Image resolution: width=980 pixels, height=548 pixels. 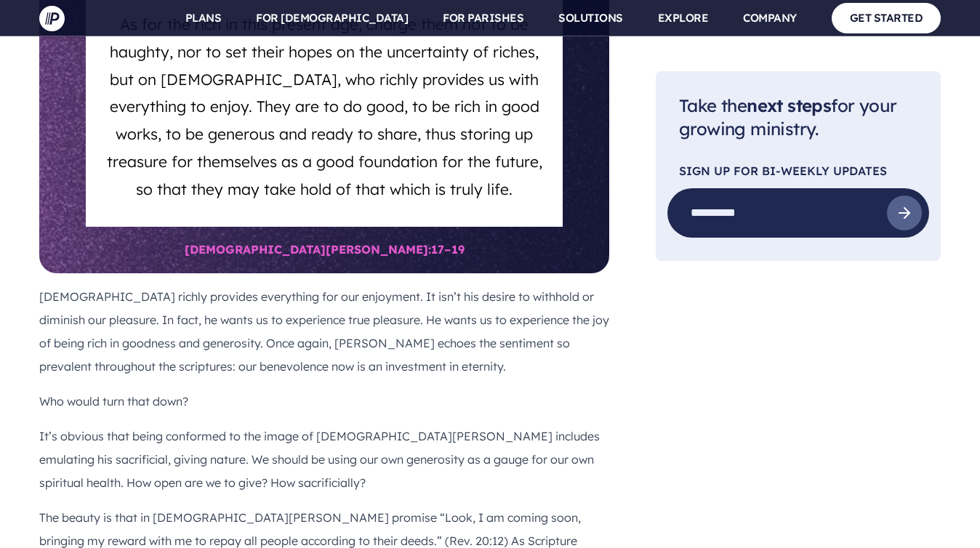 I want to click on span: Take the for your growing ministry., so click(x=787, y=117).